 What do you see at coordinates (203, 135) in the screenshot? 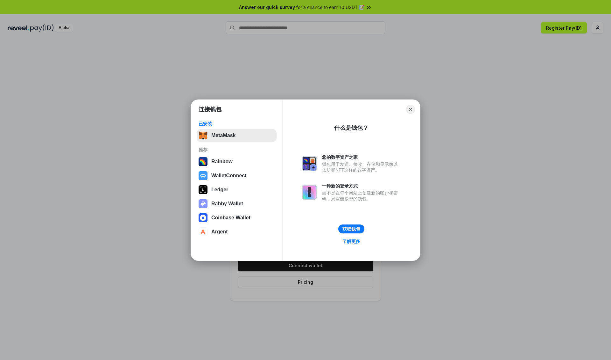
I see `img: svg+xml,%3Csvg%20fill%3D%22none%22%20height%3D%2233%22%20viewBox%3D%220%200%2035%2033%22%20width%...` at bounding box center [203, 135].